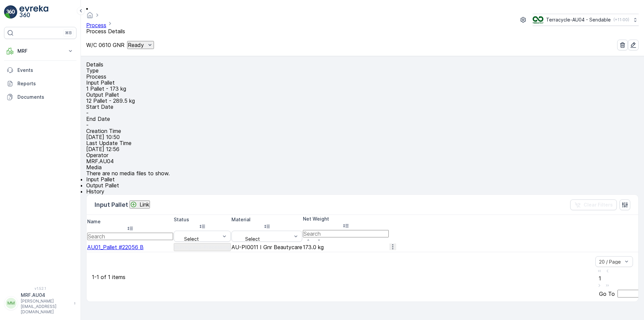  I want to click on a: Documents, so click(40, 97).